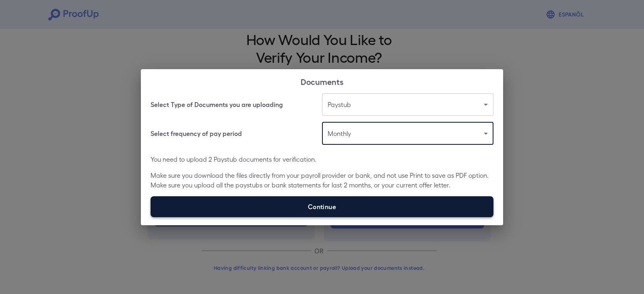  I want to click on p: You need to upload 2 Paystub documents for verification., so click(322, 159).